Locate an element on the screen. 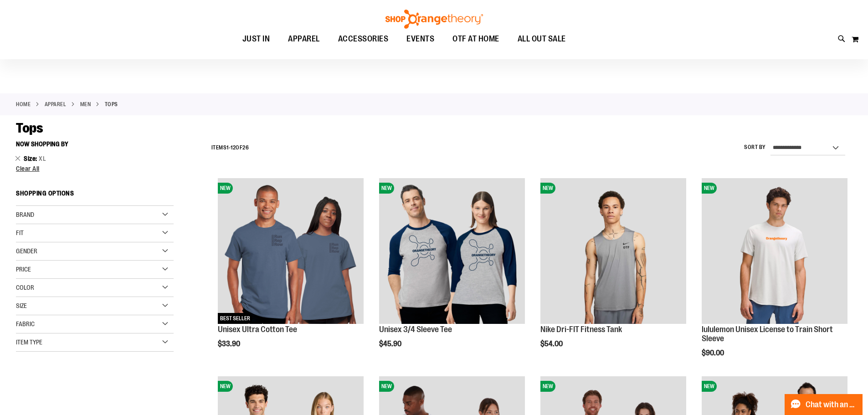 The height and width of the screenshot is (415, 868). strong: Tops is located at coordinates (111, 105).